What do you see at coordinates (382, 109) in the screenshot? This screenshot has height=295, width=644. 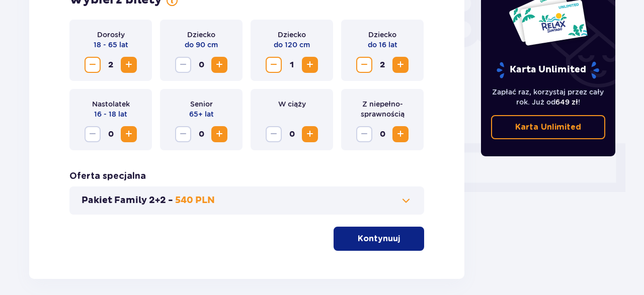 I see `p: Z niepełno­sprawnością` at bounding box center [382, 109].